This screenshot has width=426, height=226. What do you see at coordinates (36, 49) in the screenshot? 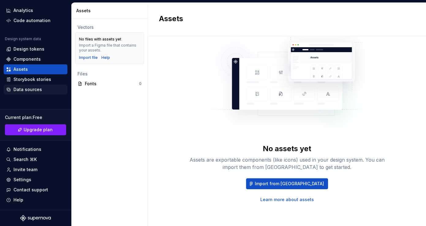
I see `a: Design tokens` at bounding box center [36, 49].